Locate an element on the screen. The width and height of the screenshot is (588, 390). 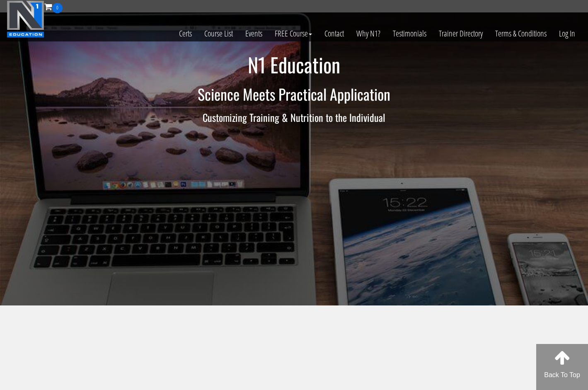
h1: N1 Education is located at coordinates (294, 65).